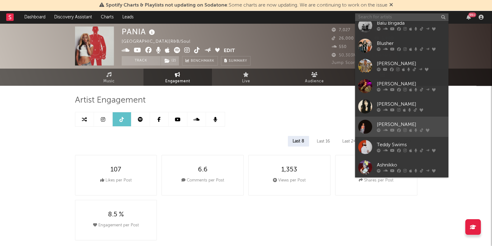 The width and height of the screenshot is (492, 246). I want to click on span: : Some charts are now updating. We are continuing to work on the issue, so click(247, 5).